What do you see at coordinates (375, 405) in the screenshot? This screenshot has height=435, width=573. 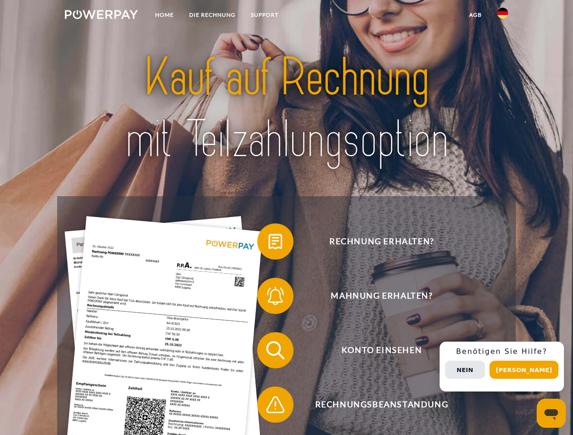 I see `button: Rechnungsbeanstandung` at bounding box center [375, 405].